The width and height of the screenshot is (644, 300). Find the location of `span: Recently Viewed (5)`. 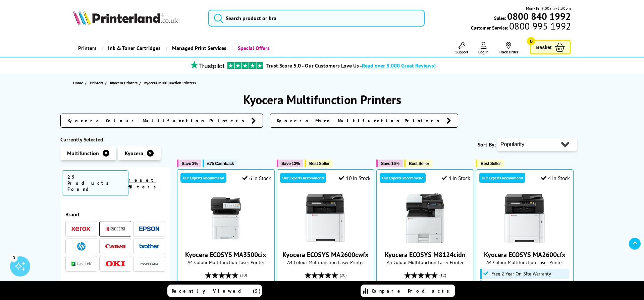

span: Recently Viewed (5) is located at coordinates (216, 291).